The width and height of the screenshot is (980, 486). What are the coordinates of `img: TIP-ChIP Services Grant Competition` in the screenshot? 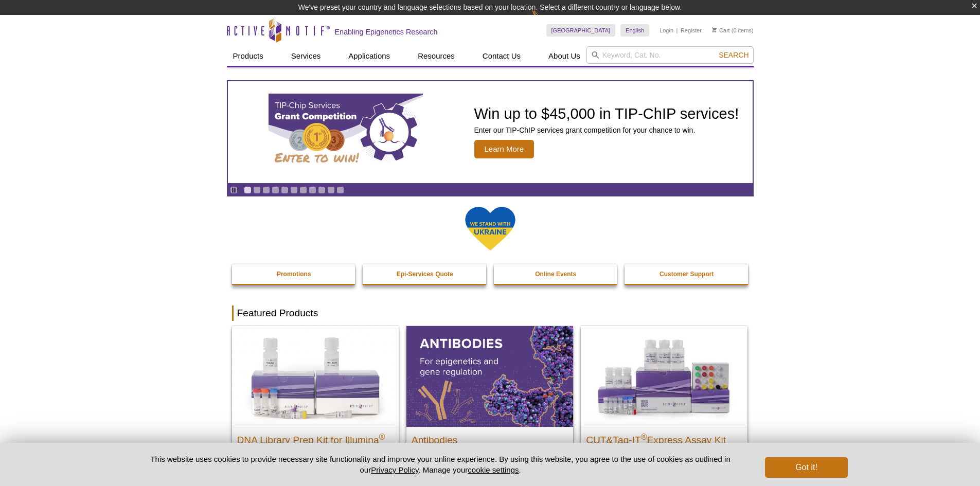 It's located at (346, 132).